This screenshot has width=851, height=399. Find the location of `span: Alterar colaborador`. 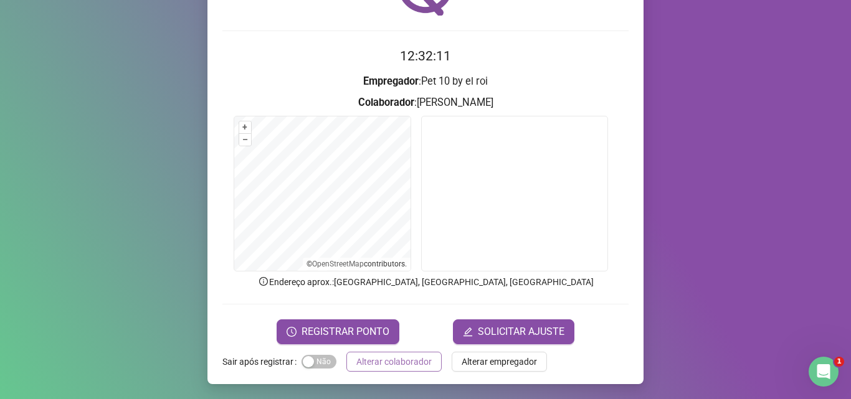

span: Alterar colaborador is located at coordinates (394, 362).